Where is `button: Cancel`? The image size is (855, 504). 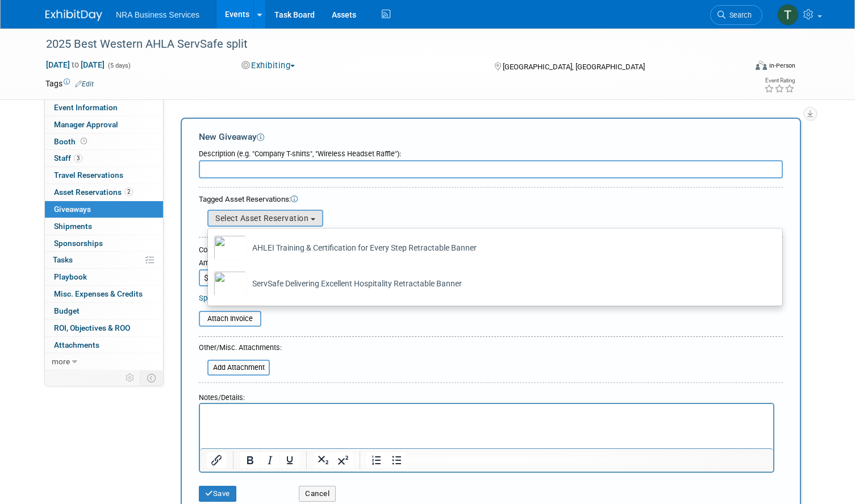 button: Cancel is located at coordinates (317, 494).